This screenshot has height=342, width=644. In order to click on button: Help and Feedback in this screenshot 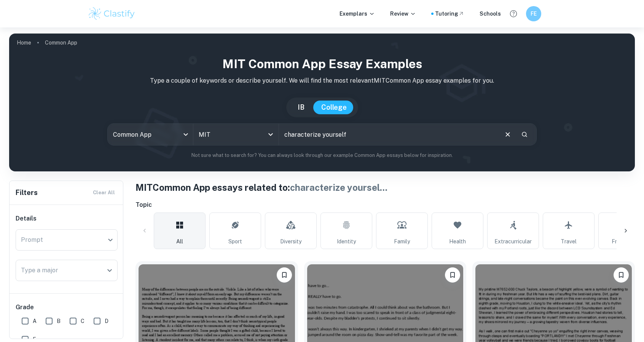, I will do `click(514, 14)`.